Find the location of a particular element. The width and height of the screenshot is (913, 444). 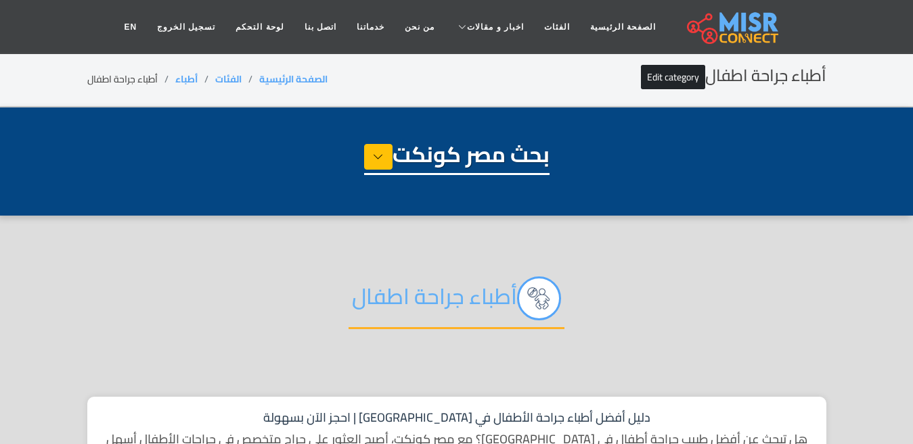

a: تسجيل الخروج is located at coordinates (186, 27).